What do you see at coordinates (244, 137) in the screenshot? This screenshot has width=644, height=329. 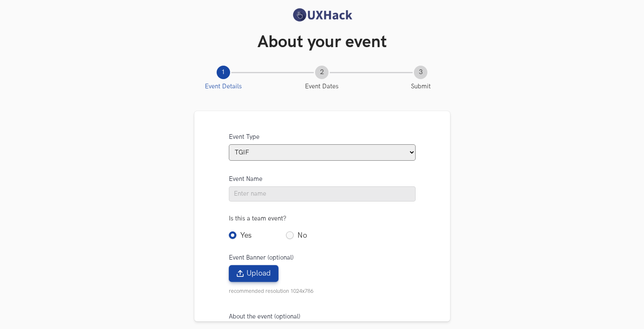 I see `label: Event Type` at bounding box center [244, 137].